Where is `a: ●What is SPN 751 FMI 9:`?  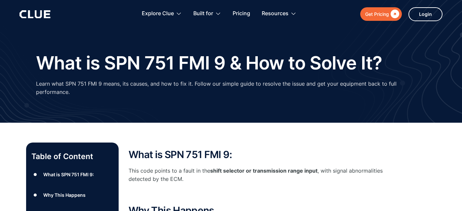
a: ●What is SPN 751 FMI 9: is located at coordinates (72, 175).